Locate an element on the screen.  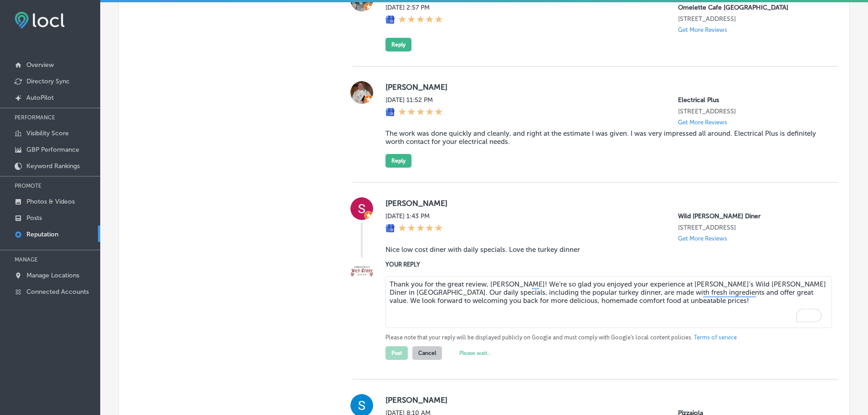
p: Electrical Plus is located at coordinates (751, 100).